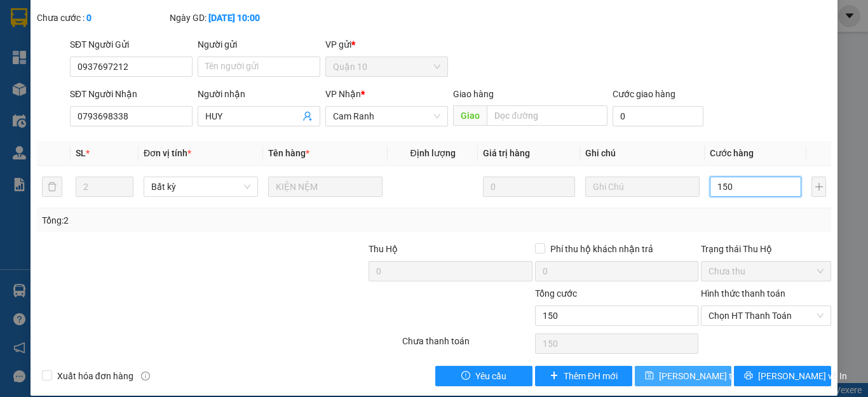 The height and width of the screenshot is (397, 868). Describe the element at coordinates (387, 45) in the screenshot. I see `div: VP gửi` at that location.